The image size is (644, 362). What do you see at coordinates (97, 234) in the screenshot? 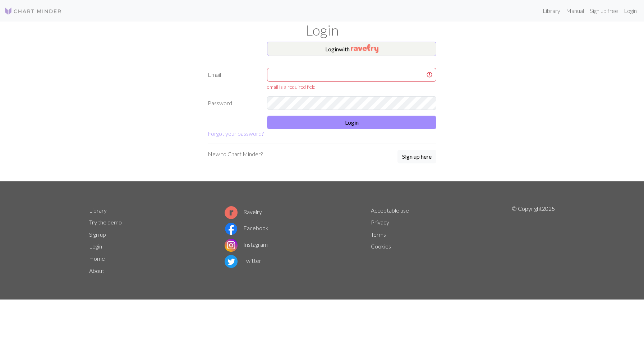
I see `a: Sign up` at bounding box center [97, 234].